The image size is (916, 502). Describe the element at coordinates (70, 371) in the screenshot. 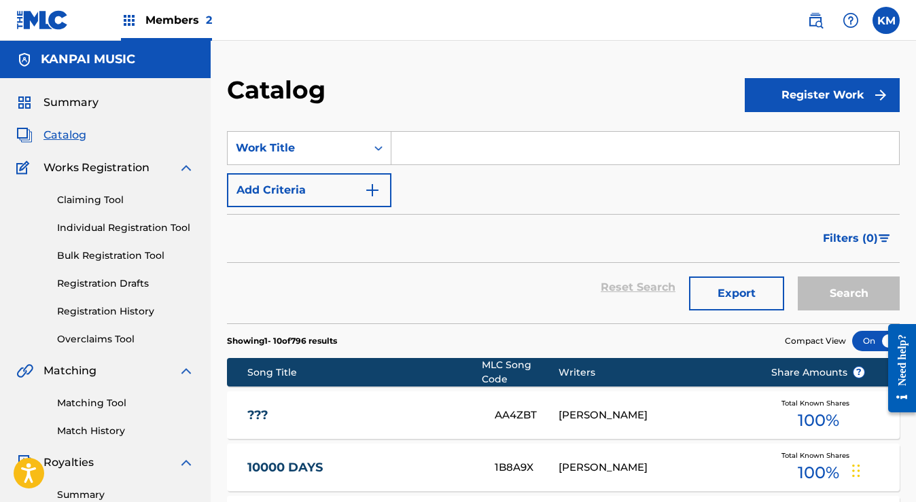

I see `span: Matching` at that location.